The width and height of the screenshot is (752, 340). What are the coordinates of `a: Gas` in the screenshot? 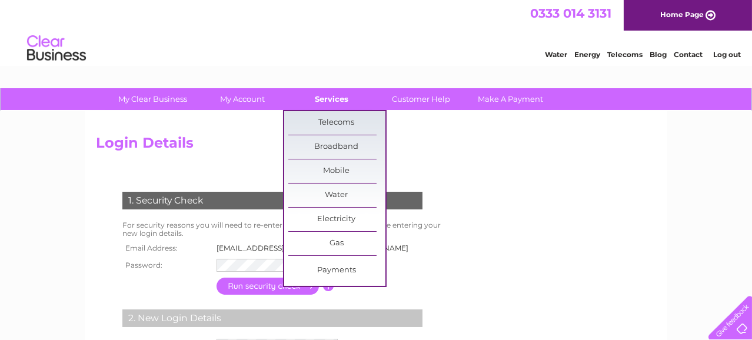 It's located at (337, 244).